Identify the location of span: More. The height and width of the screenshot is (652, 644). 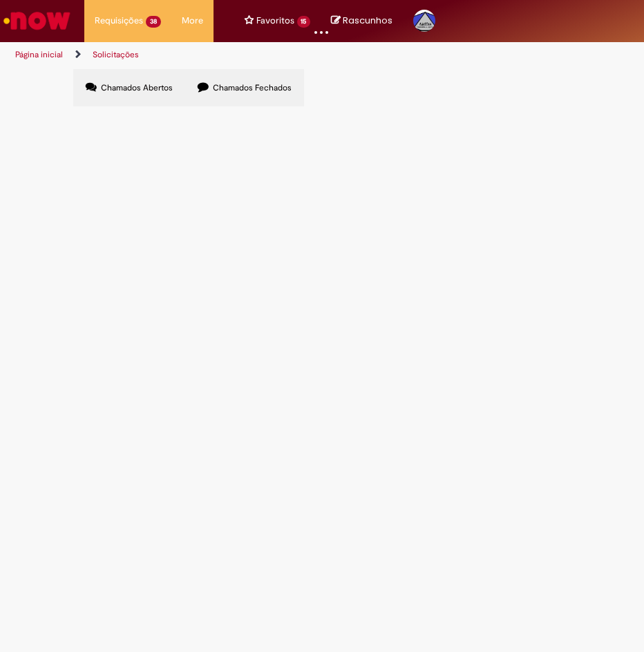
(192, 21).